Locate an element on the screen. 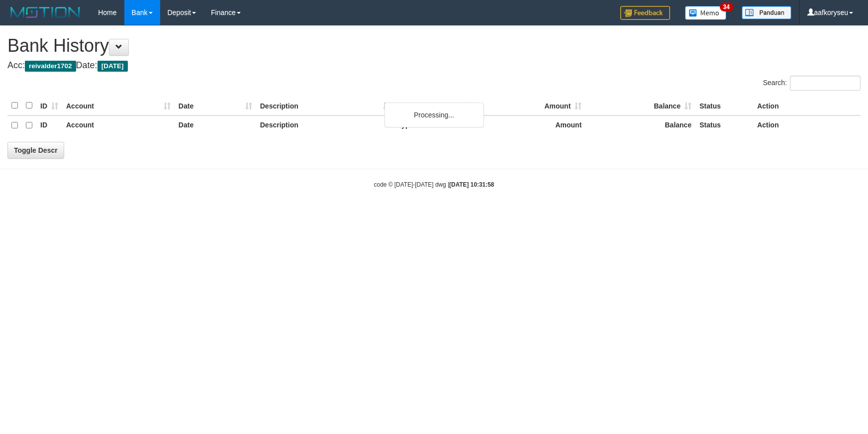 The height and width of the screenshot is (434, 868). input: Search: is located at coordinates (825, 83).